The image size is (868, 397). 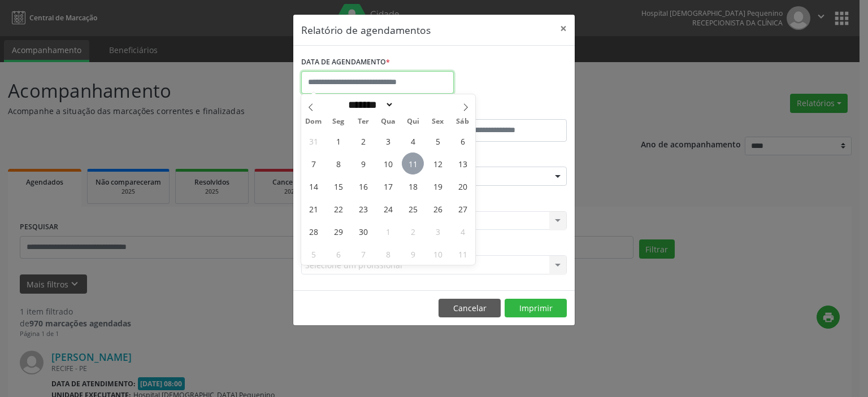 I want to click on span: Qua, so click(x=388, y=121).